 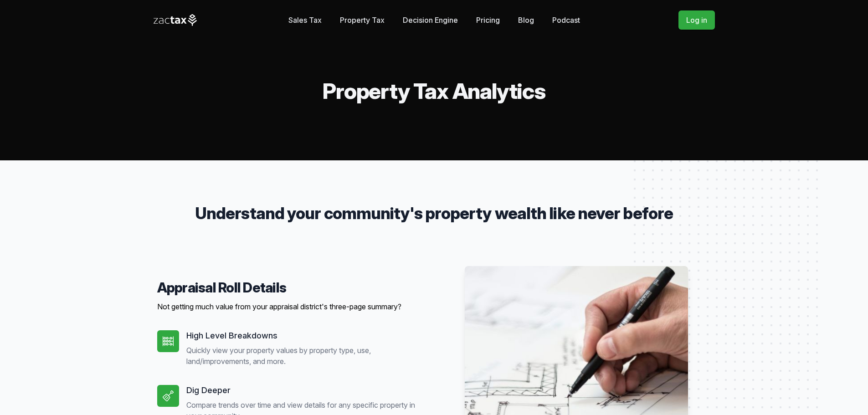 What do you see at coordinates (306, 391) in the screenshot?
I see `h5: Dig Deeper` at bounding box center [306, 391].